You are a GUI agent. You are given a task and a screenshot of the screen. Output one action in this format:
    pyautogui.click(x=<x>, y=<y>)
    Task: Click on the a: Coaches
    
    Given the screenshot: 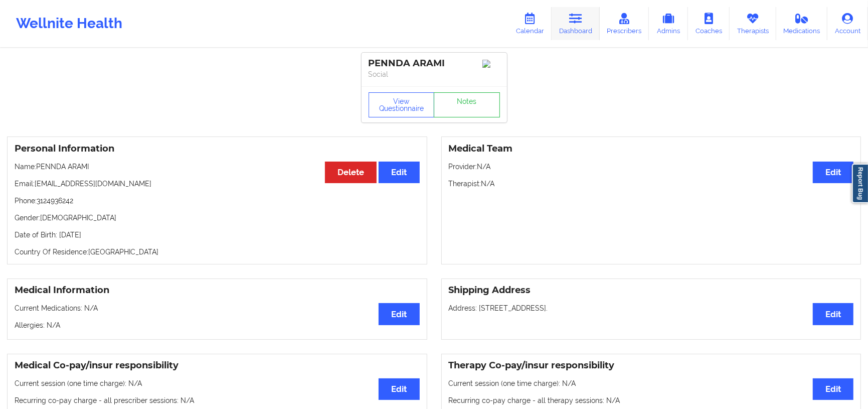 What is the action you would take?
    pyautogui.click(x=708, y=24)
    